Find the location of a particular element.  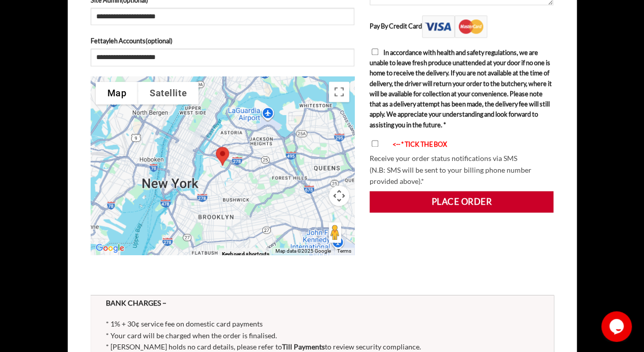

span: * 1% + 30¢ service fee on domestic card payments is located at coordinates (184, 323).